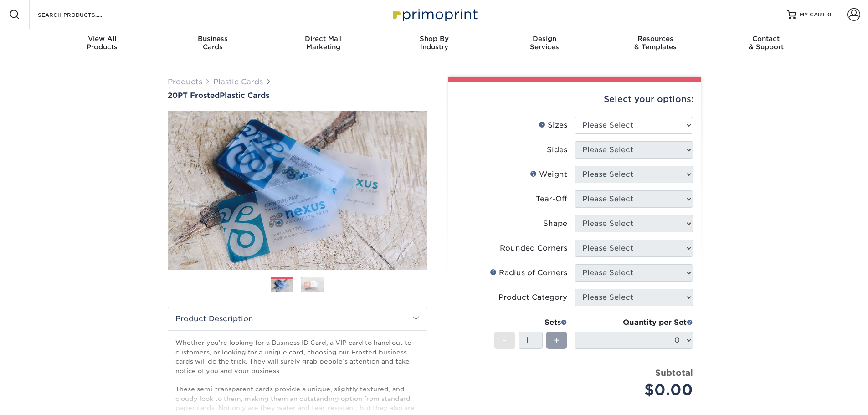 This screenshot has height=415, width=868. Describe the element at coordinates (533, 297) in the screenshot. I see `div: Product Category` at that location.